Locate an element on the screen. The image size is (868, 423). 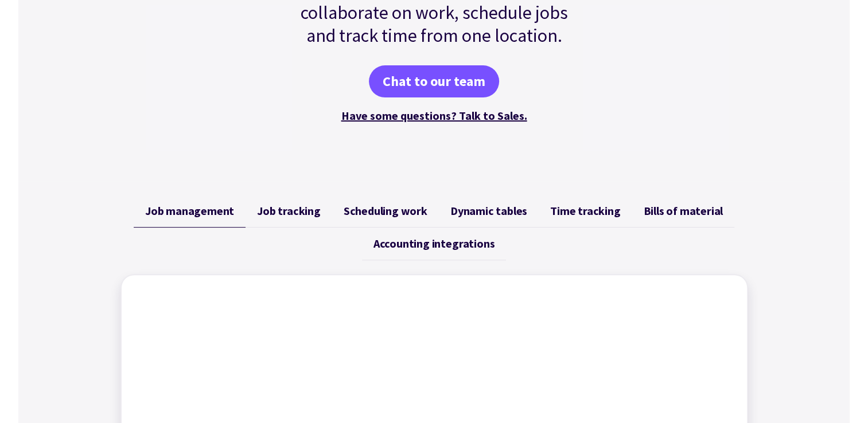
span: Job management is located at coordinates (189, 211).